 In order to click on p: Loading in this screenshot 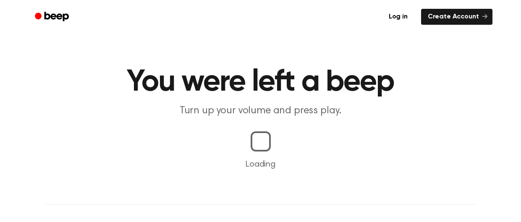, I will do `click(260, 165)`.